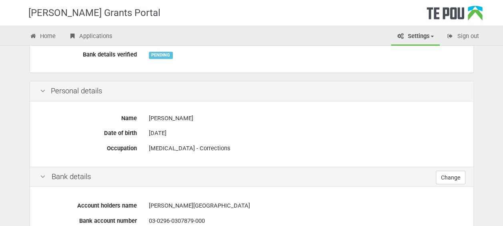  What do you see at coordinates (252, 176) in the screenshot?
I see `div: Bank details` at bounding box center [252, 176].